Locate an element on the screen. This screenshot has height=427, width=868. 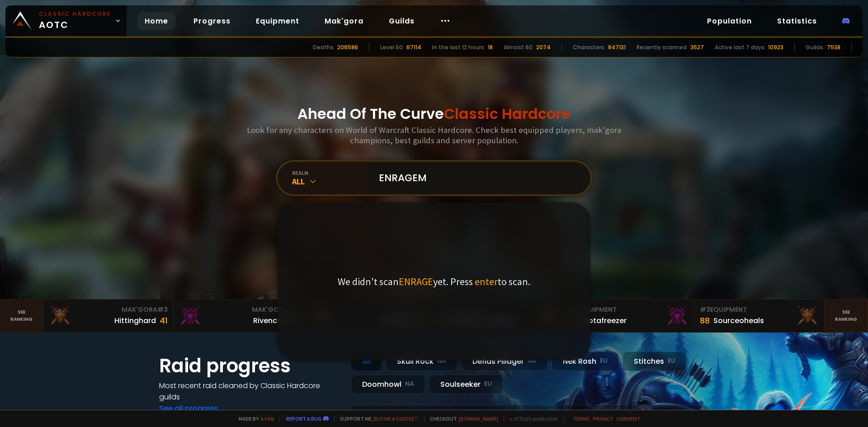
div: Sourceoheals is located at coordinates (739, 321).